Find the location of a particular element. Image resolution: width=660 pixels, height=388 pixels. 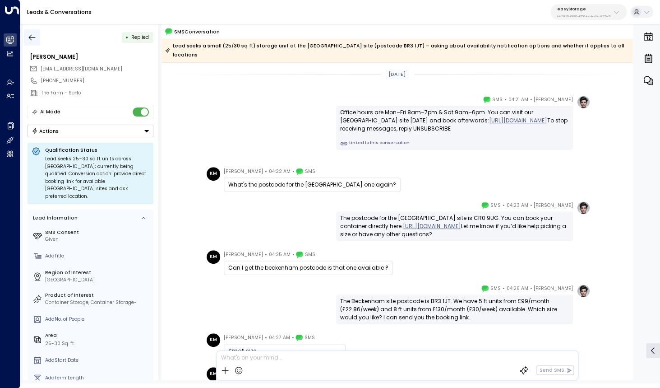

span: 04:21 AM is located at coordinates (518, 100).